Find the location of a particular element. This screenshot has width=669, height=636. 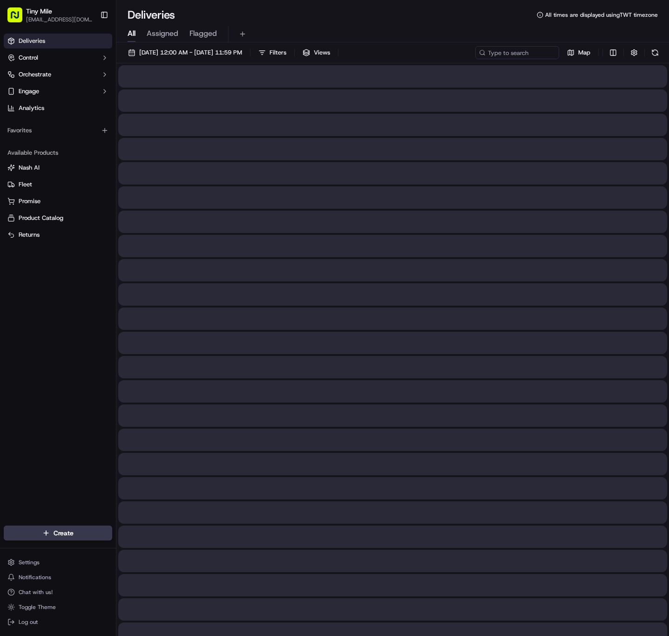

span: Returns is located at coordinates (29, 235).